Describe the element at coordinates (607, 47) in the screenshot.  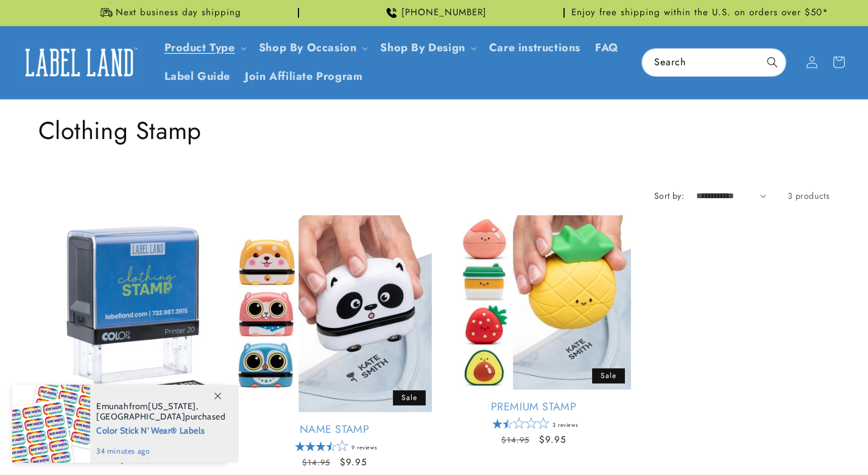
I see `a: FAQ` at that location.